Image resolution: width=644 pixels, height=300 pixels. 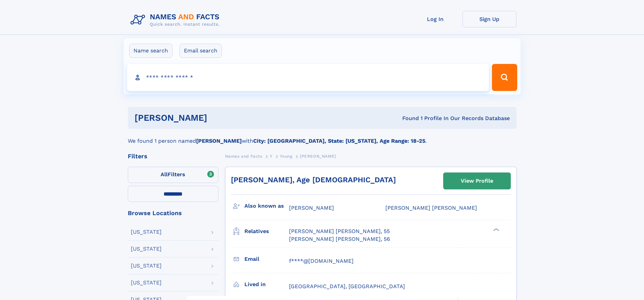 I want to click on div: We found 1 person named with ., so click(x=322, y=137).